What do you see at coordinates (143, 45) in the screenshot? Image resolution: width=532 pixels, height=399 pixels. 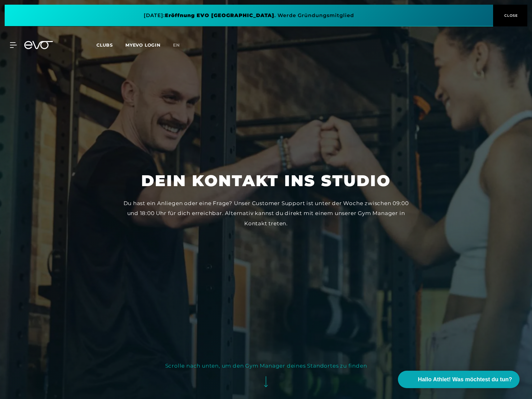 I see `a: MYEVO LOGIN` at bounding box center [143, 45].